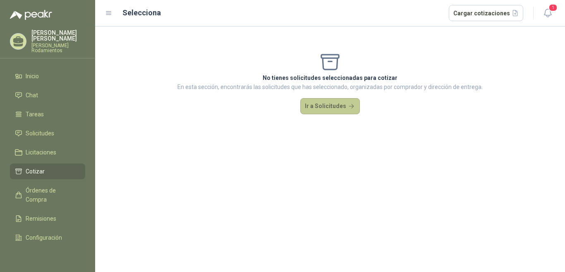 The image size is (565, 272). What do you see at coordinates (44, 237) in the screenshot?
I see `span: Configuración` at bounding box center [44, 237].